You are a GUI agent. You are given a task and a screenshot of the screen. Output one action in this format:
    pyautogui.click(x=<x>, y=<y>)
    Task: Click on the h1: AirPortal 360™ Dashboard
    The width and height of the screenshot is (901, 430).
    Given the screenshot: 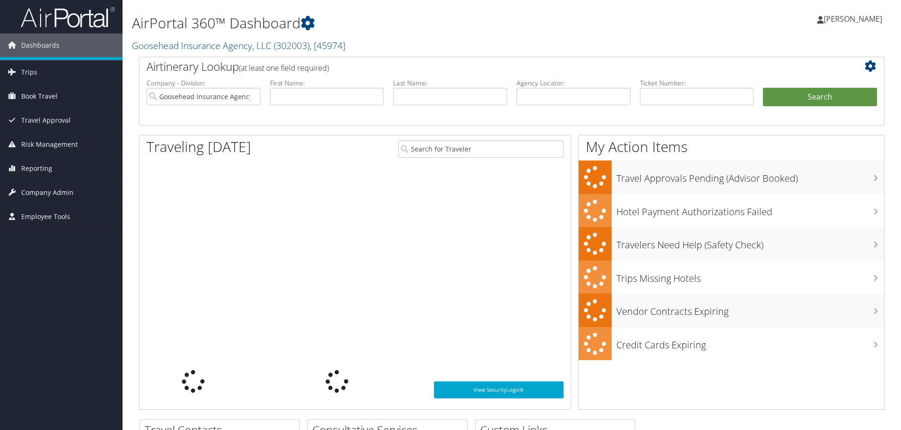 What is the action you would take?
    pyautogui.click(x=385, y=23)
    